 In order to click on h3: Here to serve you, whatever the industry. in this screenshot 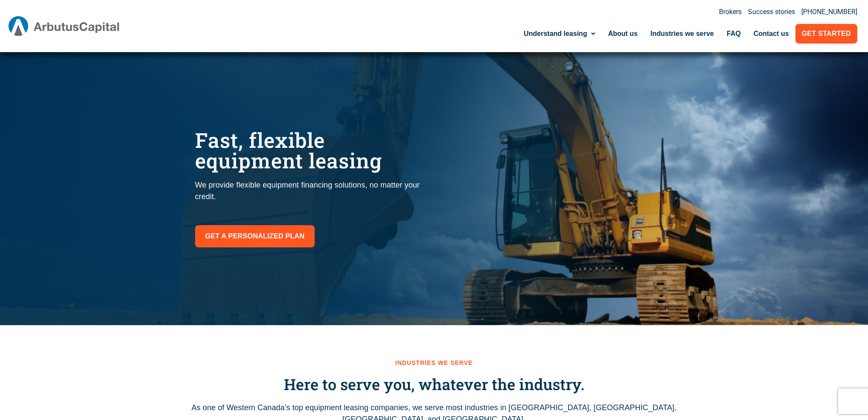, I will do `click(434, 384)`.